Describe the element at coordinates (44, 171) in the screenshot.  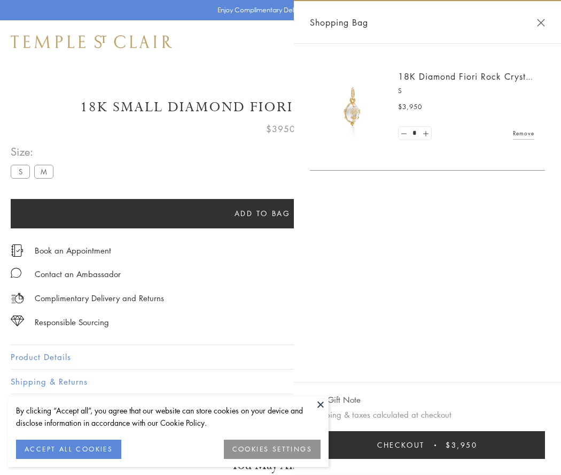
I see `label: M` at that location.